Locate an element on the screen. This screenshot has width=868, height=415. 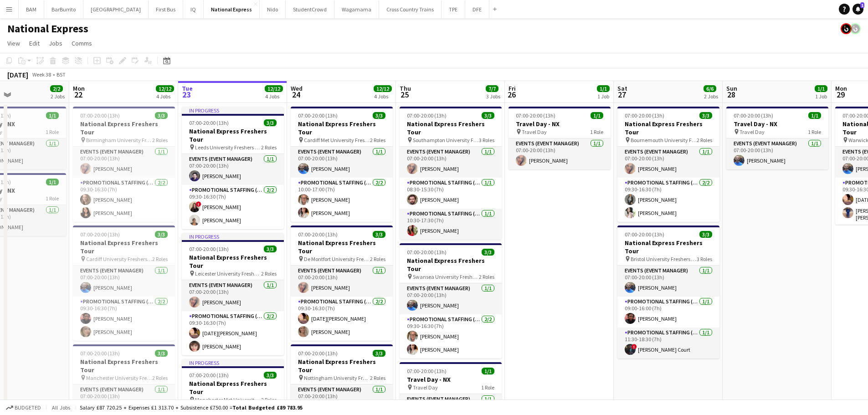
span: Comms is located at coordinates (81, 44).